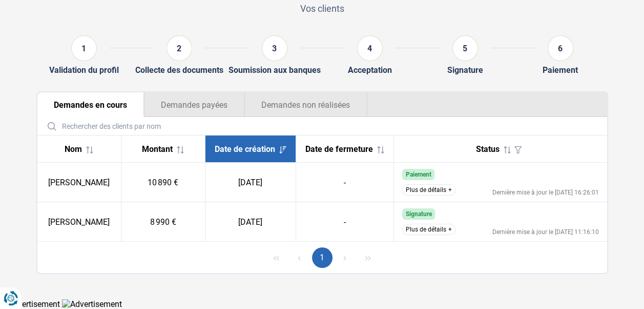 Image resolution: width=644 pixels, height=309 pixels. I want to click on div: Paiement, so click(560, 70).